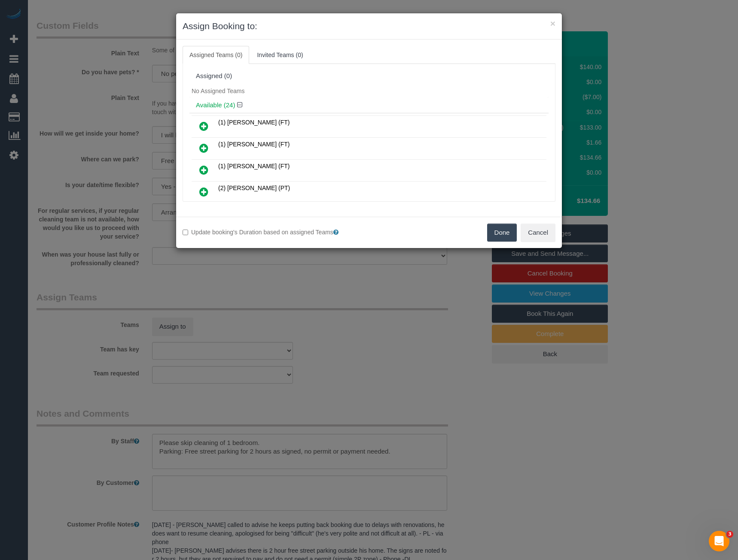 Image resolution: width=738 pixels, height=560 pixels. I want to click on h4: Available (24), so click(369, 105).